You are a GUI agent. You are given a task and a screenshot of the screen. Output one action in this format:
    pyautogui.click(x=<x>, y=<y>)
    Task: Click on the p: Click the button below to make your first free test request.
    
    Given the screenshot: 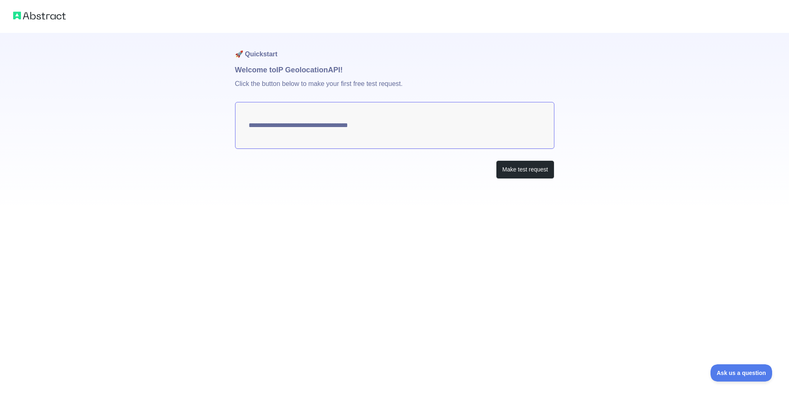 What is the action you would take?
    pyautogui.click(x=394, y=89)
    